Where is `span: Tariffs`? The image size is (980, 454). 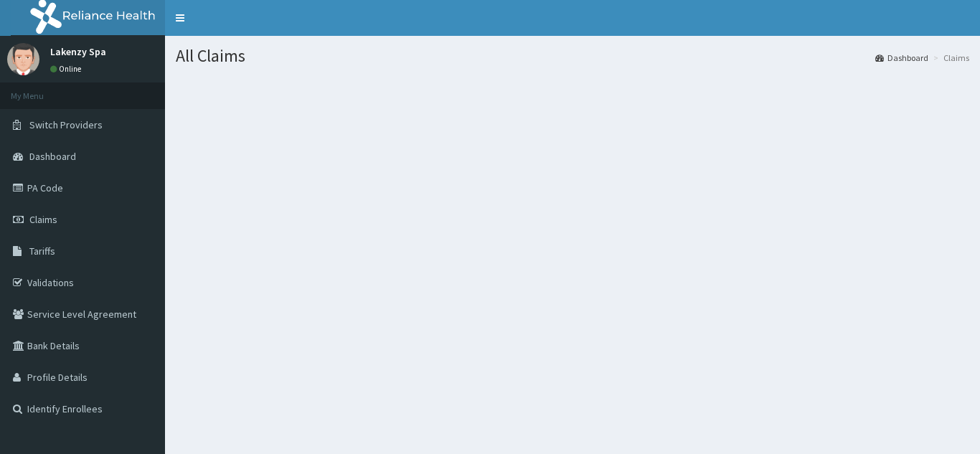
span: Tariffs is located at coordinates (42, 251).